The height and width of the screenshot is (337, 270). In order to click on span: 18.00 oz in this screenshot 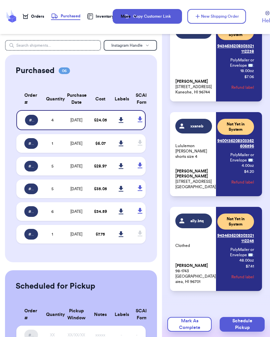, I will do `click(247, 71)`.